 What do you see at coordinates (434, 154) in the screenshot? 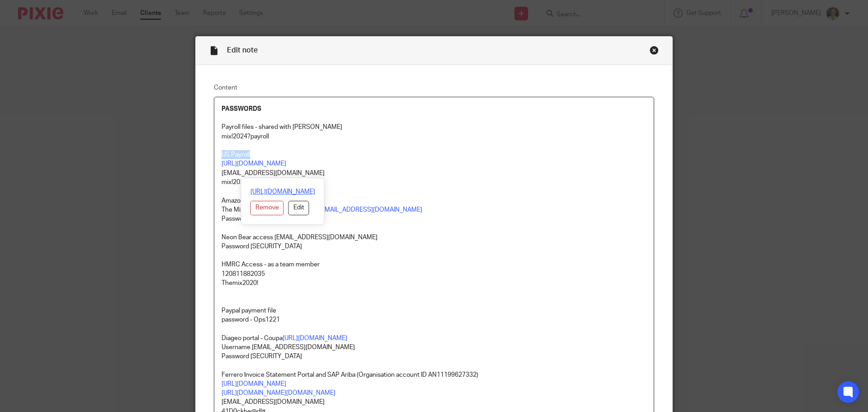
I see `p: US Payroll` at bounding box center [434, 154].